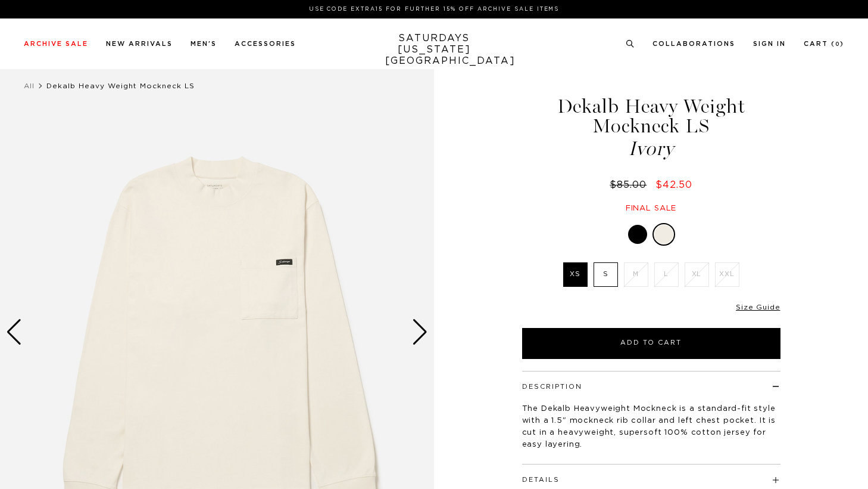 The width and height of the screenshot is (868, 489). What do you see at coordinates (652, 208) in the screenshot?
I see `div: Final sale` at bounding box center [652, 208].